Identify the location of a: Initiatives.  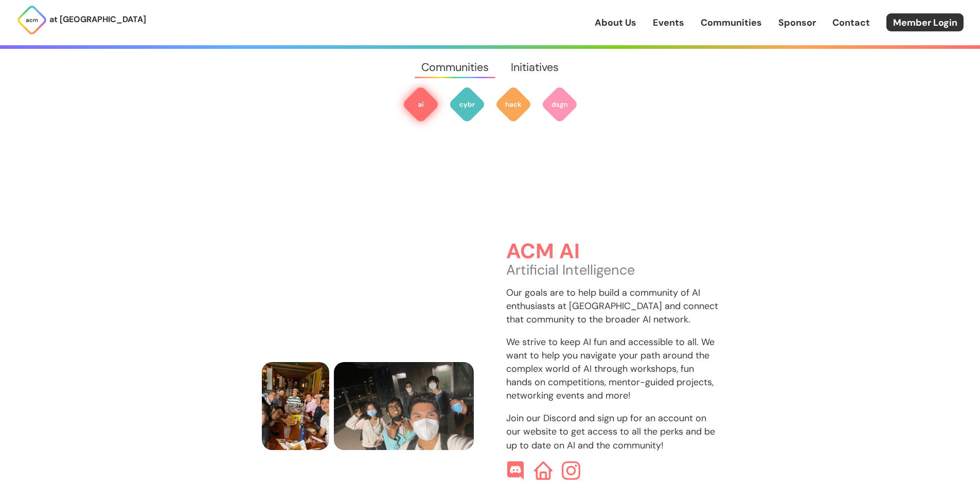
(535, 68).